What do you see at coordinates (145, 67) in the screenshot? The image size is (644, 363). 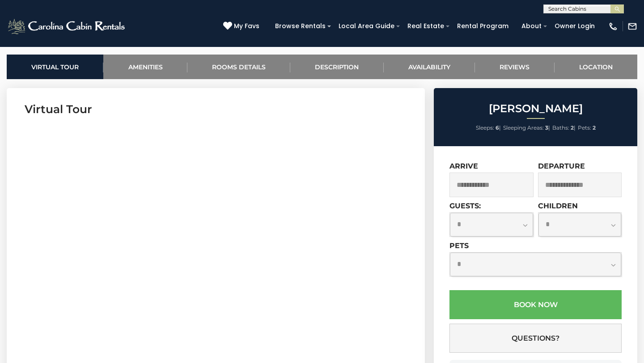 I see `a: Amenities` at bounding box center [145, 67].